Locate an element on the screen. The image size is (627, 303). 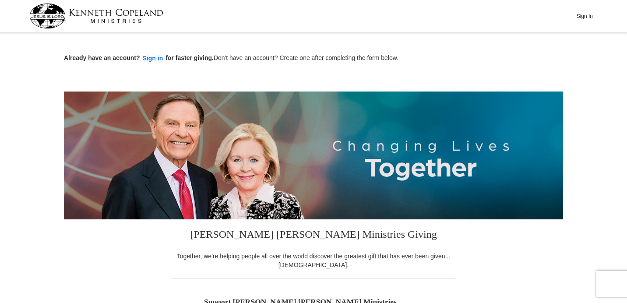
strong: Already have an account? for faster giving. is located at coordinates (139, 58).